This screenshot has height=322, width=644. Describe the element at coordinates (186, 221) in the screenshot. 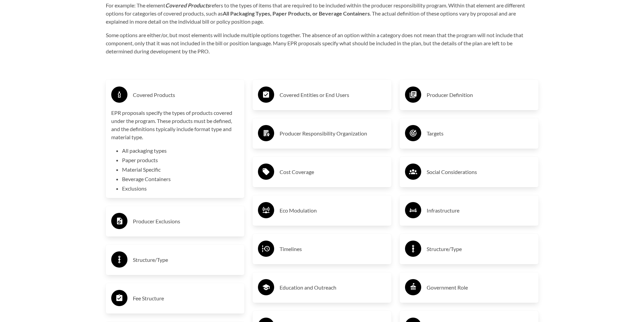

I see `h3: Producer Exclusions` at that location.